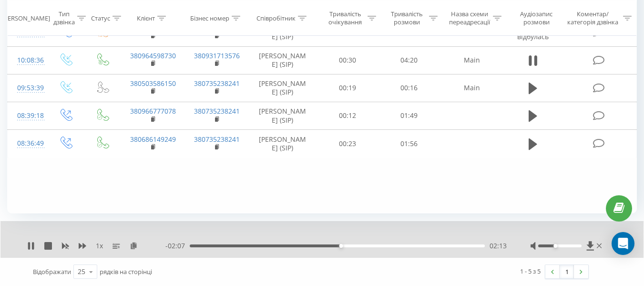  Describe the element at coordinates (82, 271) in the screenshot. I see `div: 25` at that location.